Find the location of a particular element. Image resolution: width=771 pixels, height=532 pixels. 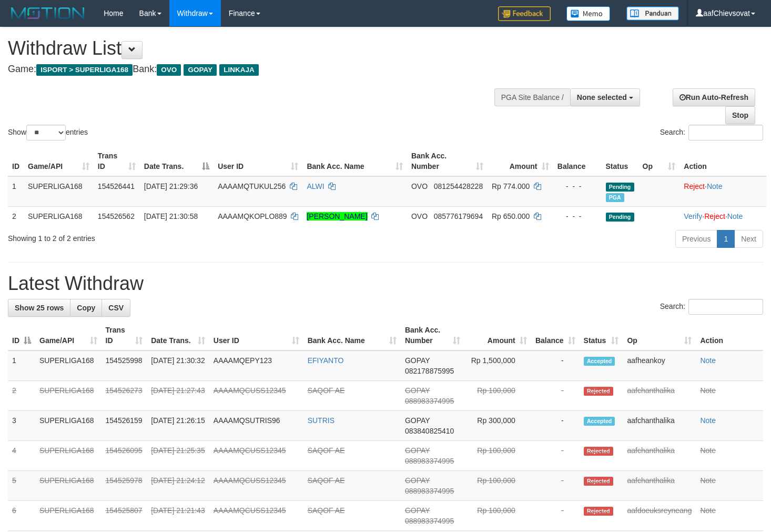

img: panduan.png is located at coordinates (653, 13).